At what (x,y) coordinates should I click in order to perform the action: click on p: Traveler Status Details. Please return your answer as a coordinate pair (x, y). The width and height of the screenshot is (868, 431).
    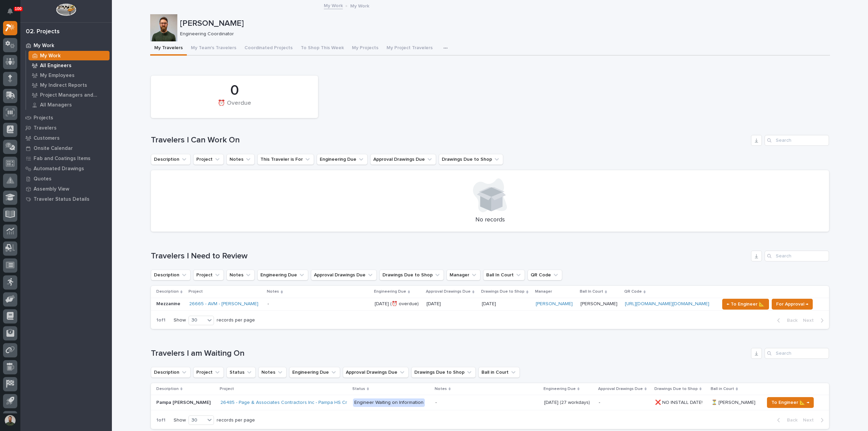
    Looking at the image, I should click on (61, 199).